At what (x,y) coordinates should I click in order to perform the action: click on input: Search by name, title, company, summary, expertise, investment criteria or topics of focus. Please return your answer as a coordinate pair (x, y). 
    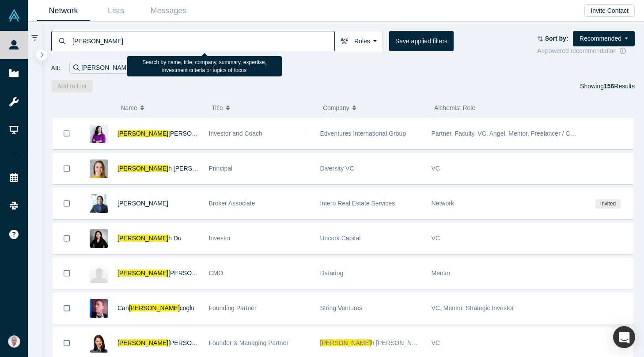
    Looking at the image, I should click on (203, 41).